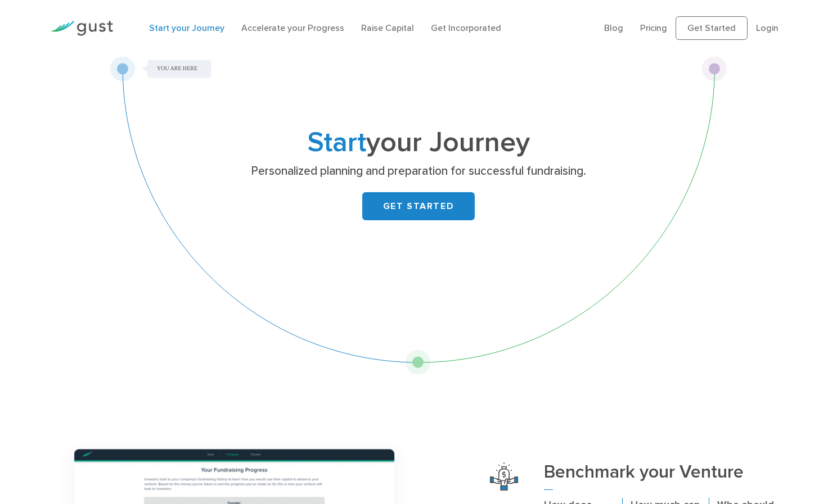 The image size is (837, 504). What do you see at coordinates (419, 143) in the screenshot?
I see `h1: your Journey` at bounding box center [419, 143].